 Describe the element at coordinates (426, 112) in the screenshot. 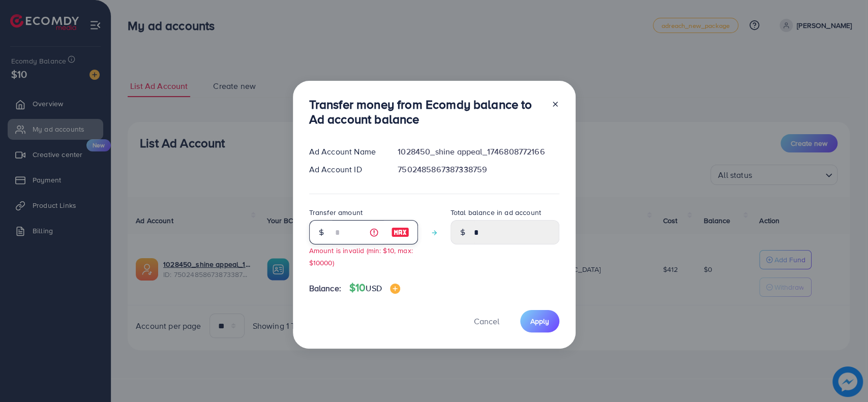

I see `h3: Transfer money from Ecomdy balance to Ad account balance` at that location.